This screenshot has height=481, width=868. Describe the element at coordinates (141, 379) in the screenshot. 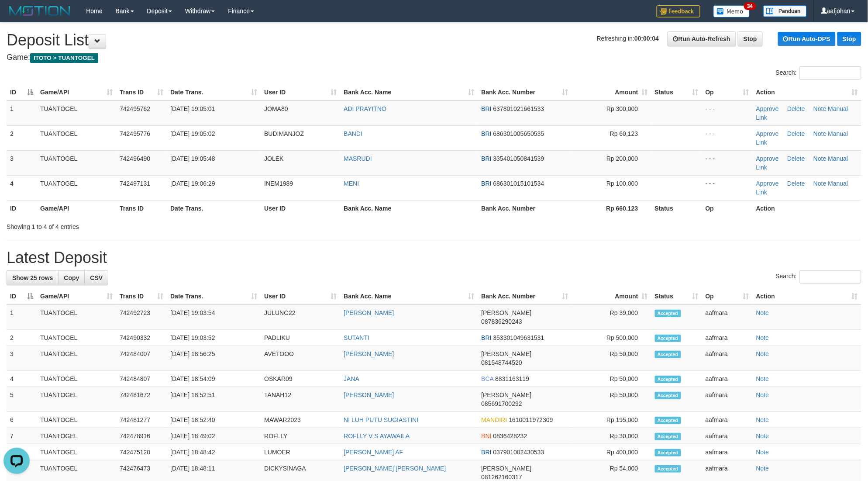

I see `td: 742484807` at that location.